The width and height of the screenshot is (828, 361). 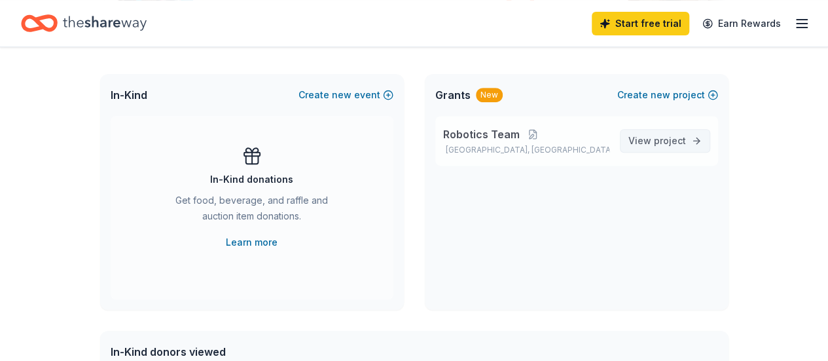 I want to click on span: project, so click(x=670, y=140).